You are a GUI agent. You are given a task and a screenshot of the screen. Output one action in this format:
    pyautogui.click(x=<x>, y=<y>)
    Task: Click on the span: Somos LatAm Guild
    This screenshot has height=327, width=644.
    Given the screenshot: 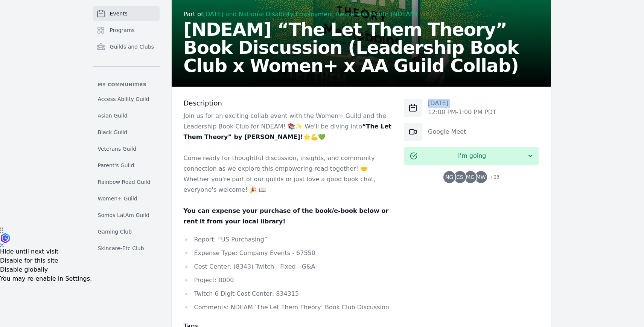 What is the action you would take?
    pyautogui.click(x=123, y=215)
    